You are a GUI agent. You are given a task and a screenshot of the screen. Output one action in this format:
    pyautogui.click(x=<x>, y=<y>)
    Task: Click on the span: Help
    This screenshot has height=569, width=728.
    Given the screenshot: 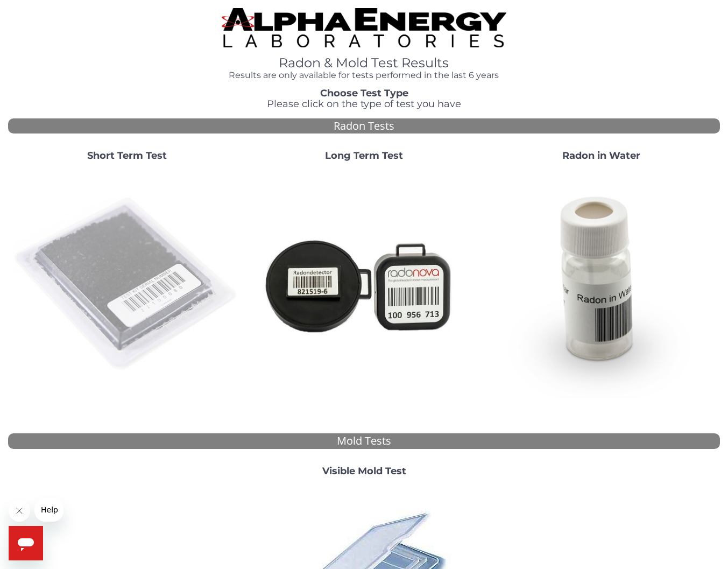 What is the action you would take?
    pyautogui.click(x=15, y=12)
    